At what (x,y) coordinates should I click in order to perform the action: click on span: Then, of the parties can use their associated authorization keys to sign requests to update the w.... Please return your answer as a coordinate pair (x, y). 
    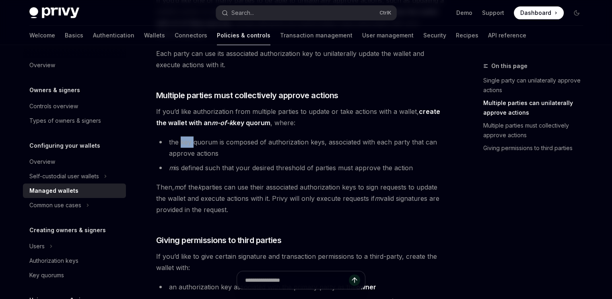
    Looking at the image, I should click on (301, 198).